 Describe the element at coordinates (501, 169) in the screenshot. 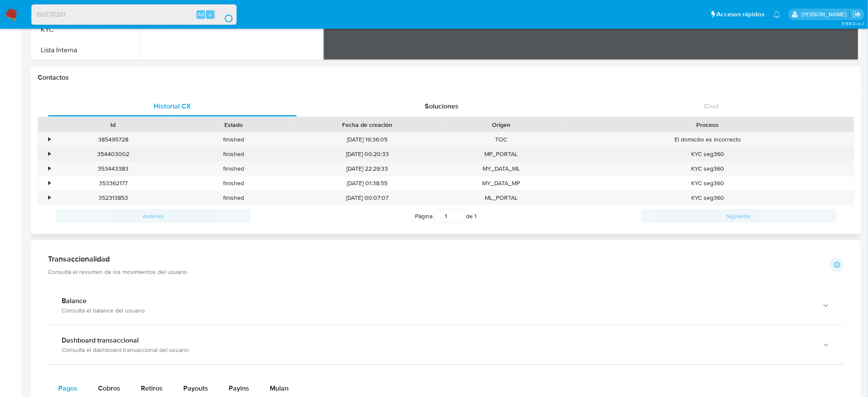

I see `div: MY_DATA_ML` at that location.